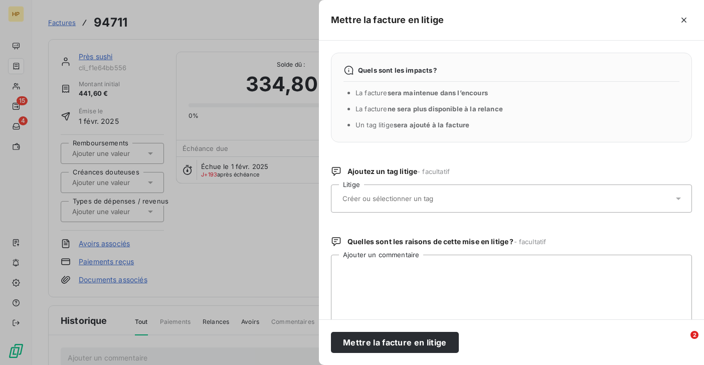 This screenshot has width=704, height=365. Describe the element at coordinates (438, 93) in the screenshot. I see `span: sera maintenue dans l’encours` at that location.